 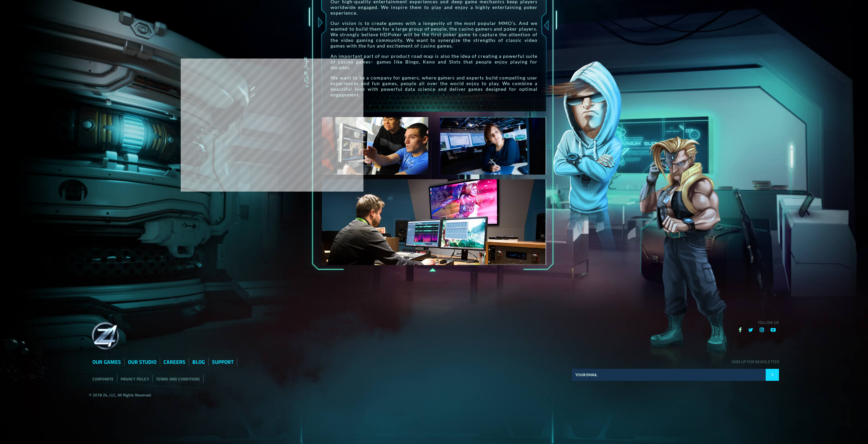 What do you see at coordinates (434, 34) in the screenshot?
I see `p: Our vision is to create games with a longevity of the most popular MMO’s. And we wanted to build ...` at bounding box center [434, 34].